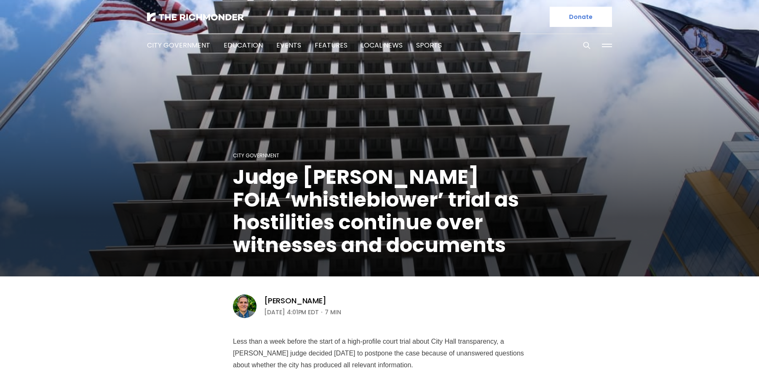  What do you see at coordinates (587, 45) in the screenshot?
I see `button: Search this site` at bounding box center [587, 45].